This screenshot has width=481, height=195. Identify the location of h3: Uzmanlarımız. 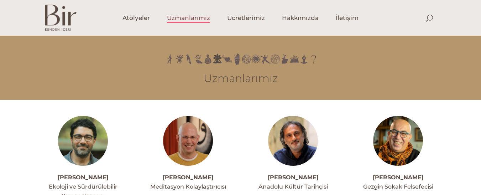
(241, 78).